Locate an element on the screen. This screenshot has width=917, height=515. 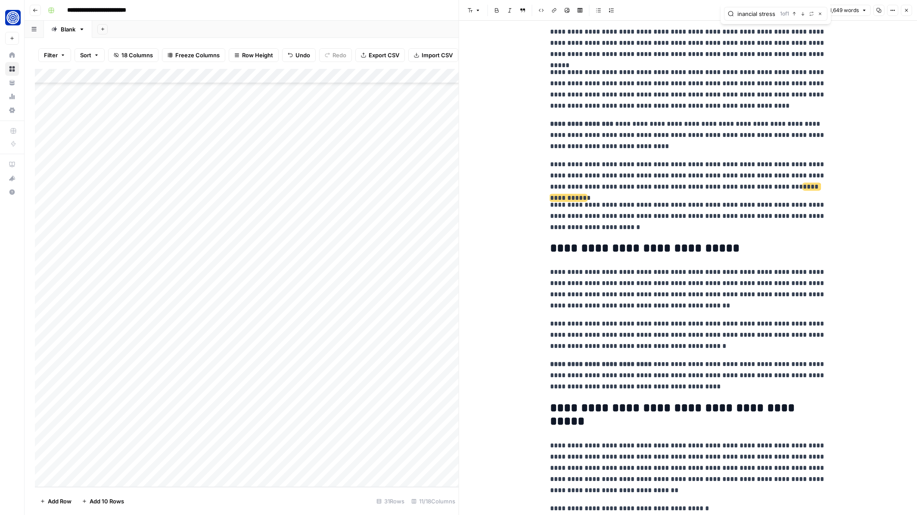
a: Usage is located at coordinates (12, 96).